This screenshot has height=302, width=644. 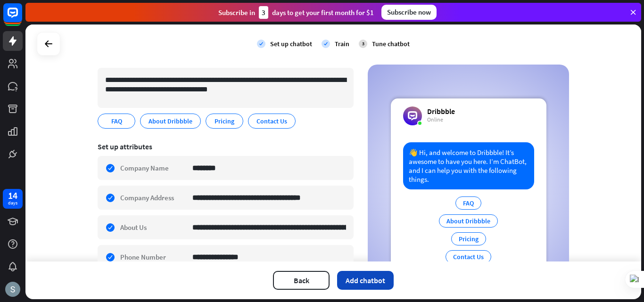 I want to click on div: Set up chatbot, so click(x=291, y=43).